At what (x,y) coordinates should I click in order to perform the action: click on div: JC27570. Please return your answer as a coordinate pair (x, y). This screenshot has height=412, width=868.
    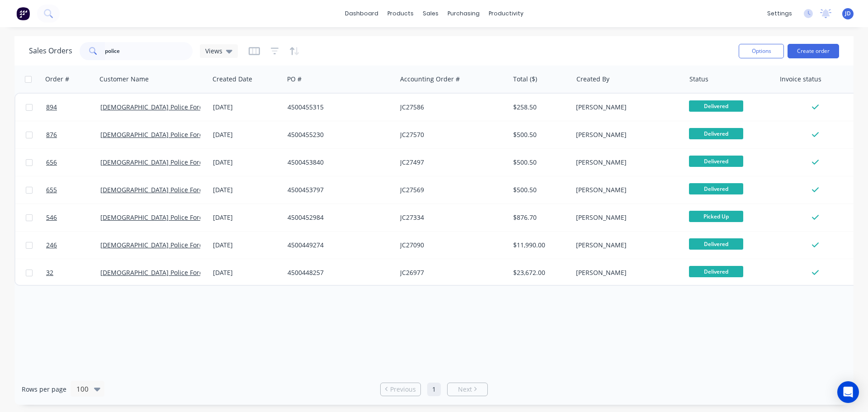
    Looking at the image, I should click on (450, 135).